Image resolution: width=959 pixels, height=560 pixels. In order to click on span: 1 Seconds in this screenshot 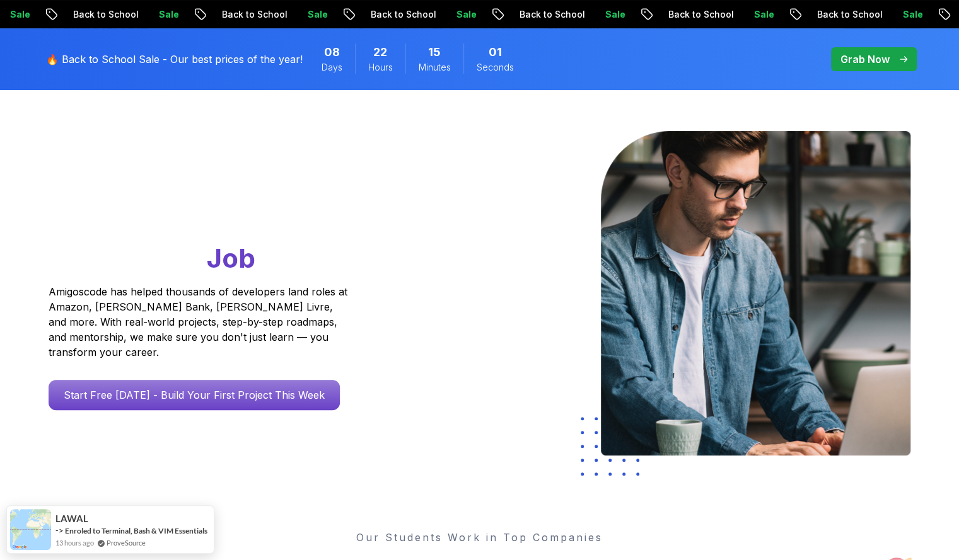, I will do `click(495, 53)`.